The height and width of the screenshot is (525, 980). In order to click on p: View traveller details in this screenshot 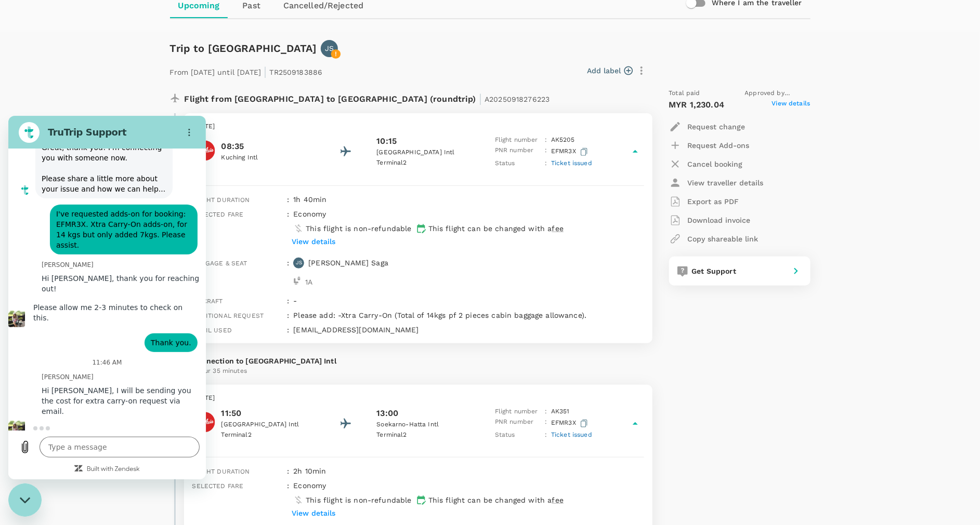, I will do `click(726, 183)`.